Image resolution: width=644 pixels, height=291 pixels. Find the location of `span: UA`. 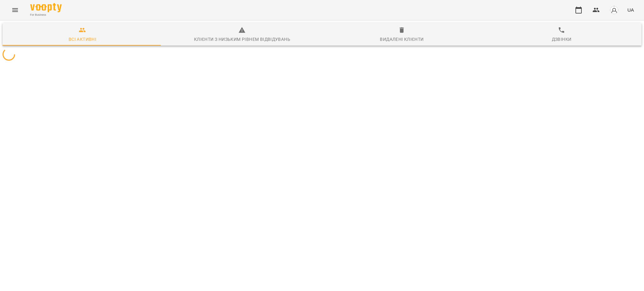

span: UA is located at coordinates (631, 10).